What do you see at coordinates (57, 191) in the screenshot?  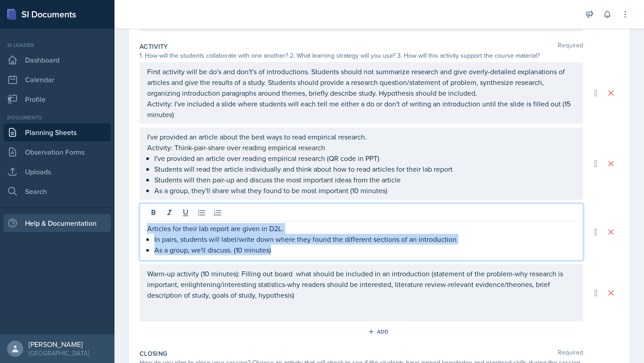 I see `a: Search` at bounding box center [57, 191].